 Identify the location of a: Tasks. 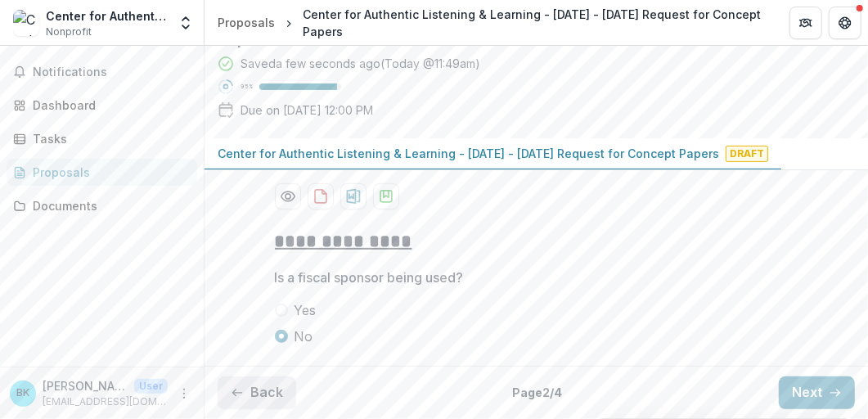
(102, 139).